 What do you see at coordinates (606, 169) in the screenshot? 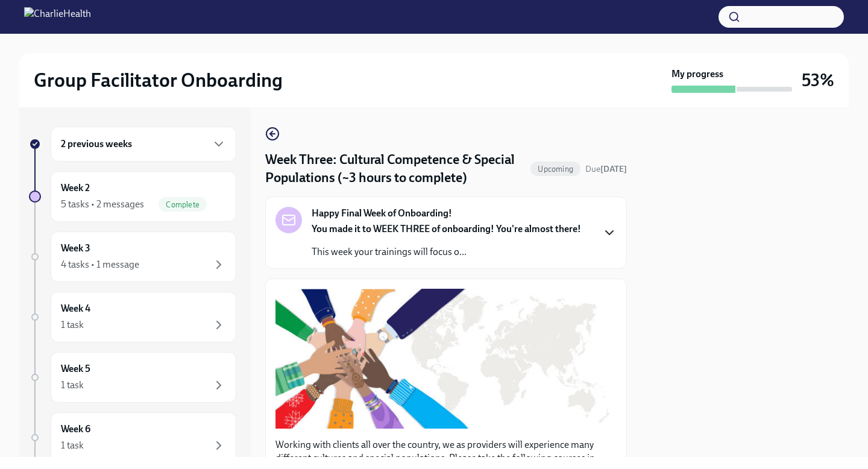
I see `span: Due` at bounding box center [606, 169].